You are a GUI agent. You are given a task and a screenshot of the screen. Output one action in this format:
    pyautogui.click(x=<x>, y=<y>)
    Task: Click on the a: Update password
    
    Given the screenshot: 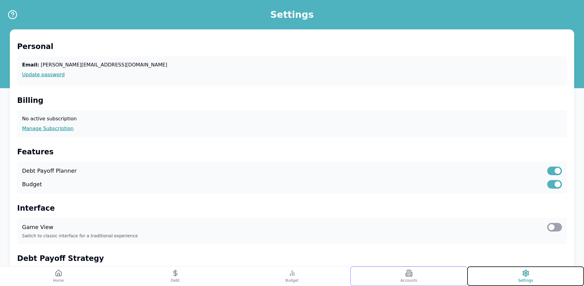 What is the action you would take?
    pyautogui.click(x=292, y=75)
    